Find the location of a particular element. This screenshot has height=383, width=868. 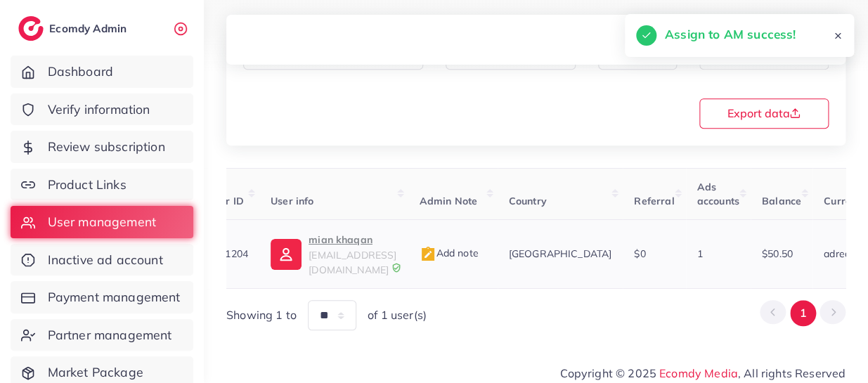

span: Admin Note is located at coordinates (448, 201).